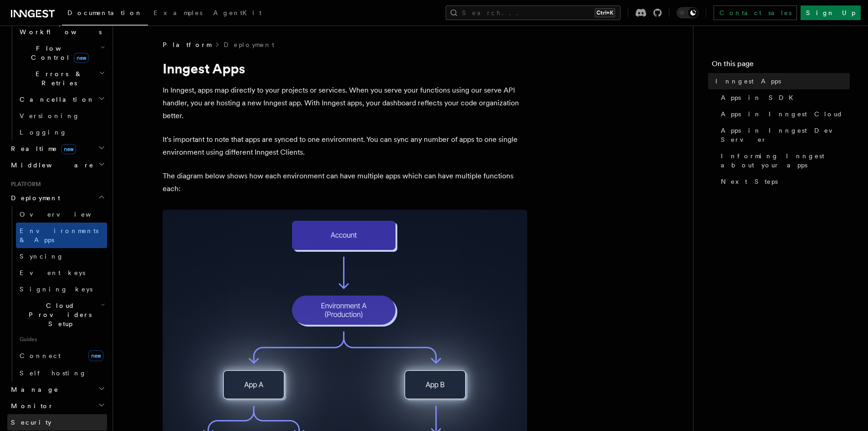  I want to click on button: Deployment, so click(57, 198).